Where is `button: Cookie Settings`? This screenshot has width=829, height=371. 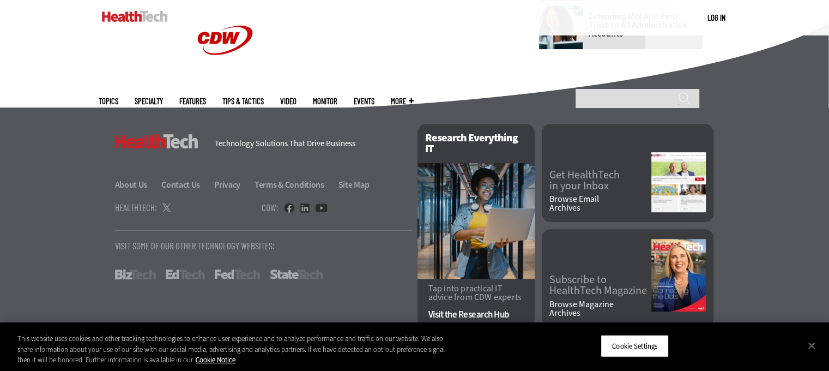
button: Cookie Settings is located at coordinates (635, 346).